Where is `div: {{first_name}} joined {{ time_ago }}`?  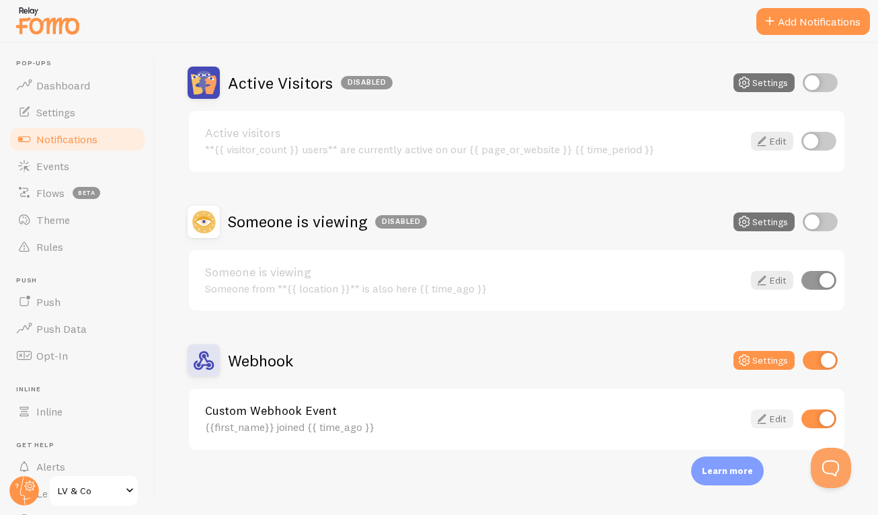
div: {{first_name}} joined {{ time_ago }} is located at coordinates (474, 427).